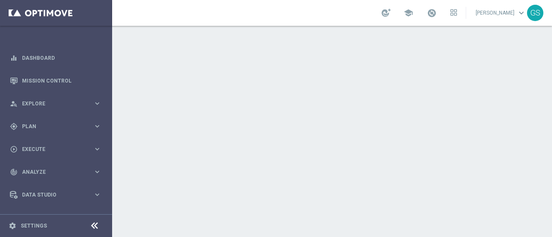 Image resolution: width=552 pixels, height=237 pixels. I want to click on div: track_changes Analyze keyboard_arrow_right, so click(56, 172).